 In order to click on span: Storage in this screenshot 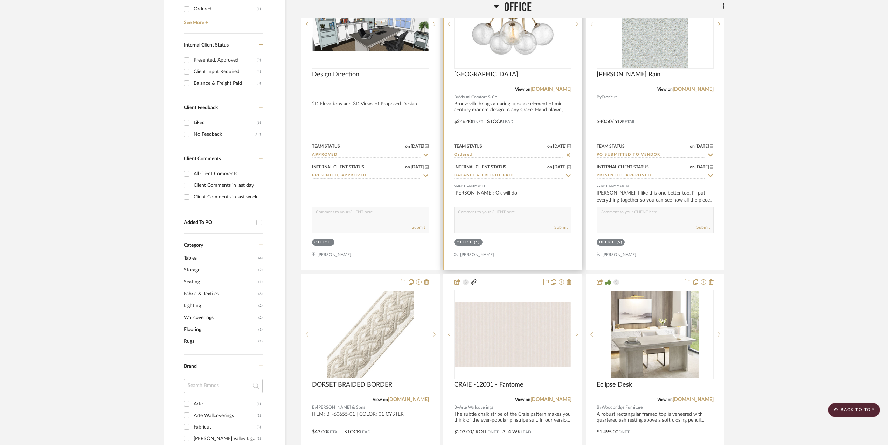, I will do `click(220, 270)`.